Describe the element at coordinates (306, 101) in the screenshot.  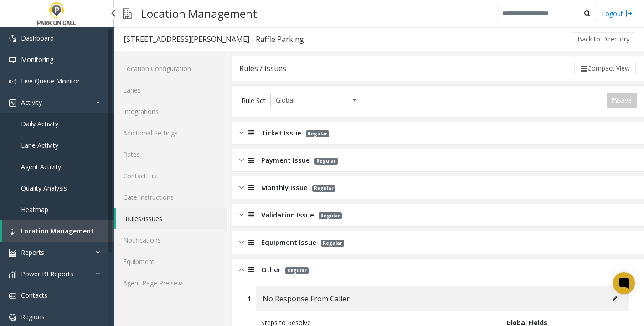
I see `span: Global` at that location.